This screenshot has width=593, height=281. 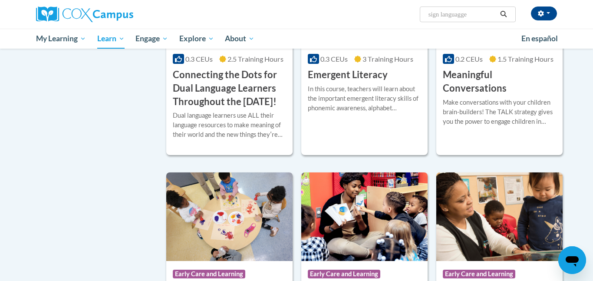 I want to click on span: Learn, so click(x=111, y=39).